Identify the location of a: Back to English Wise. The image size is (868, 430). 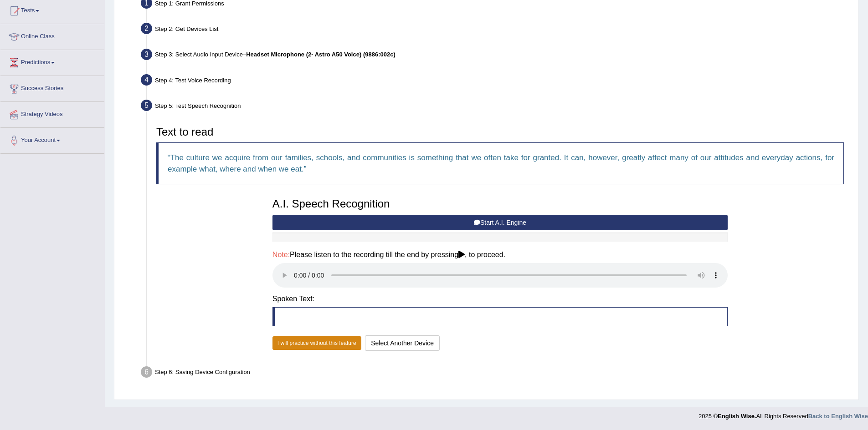
(838, 416).